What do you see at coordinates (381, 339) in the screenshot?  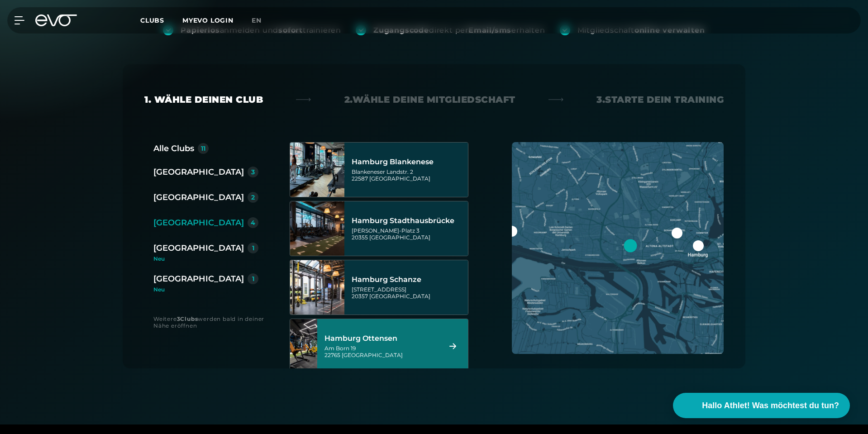 I see `div: Hamburg Ottensen` at bounding box center [381, 339].